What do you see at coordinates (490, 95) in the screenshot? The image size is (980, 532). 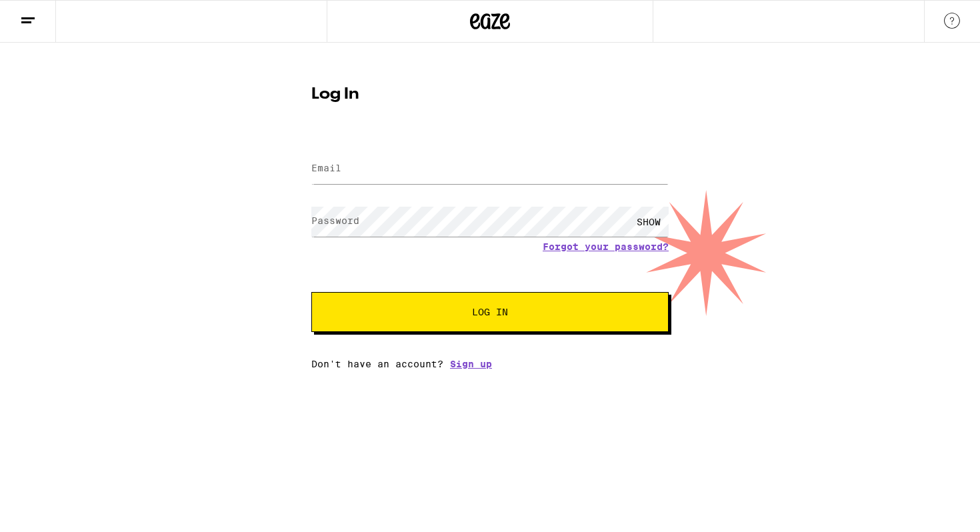 I see `h1: Log In` at bounding box center [490, 95].